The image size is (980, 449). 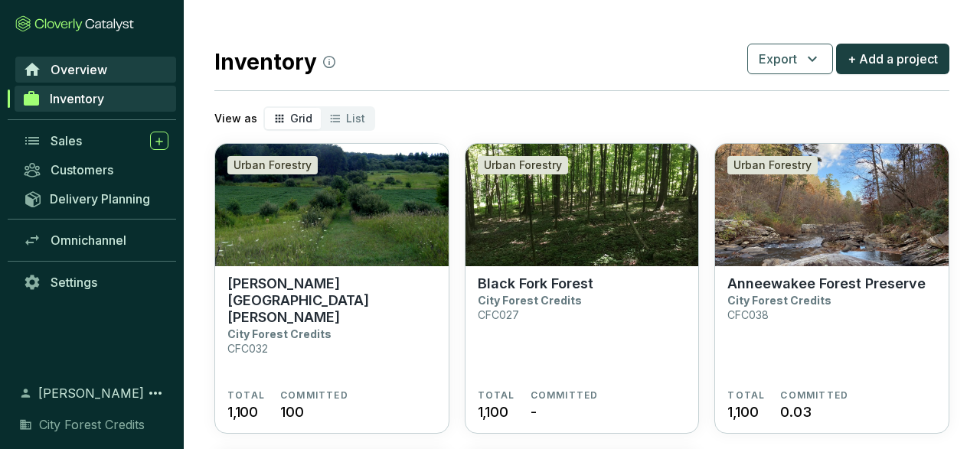 I want to click on span: Sales, so click(x=65, y=141).